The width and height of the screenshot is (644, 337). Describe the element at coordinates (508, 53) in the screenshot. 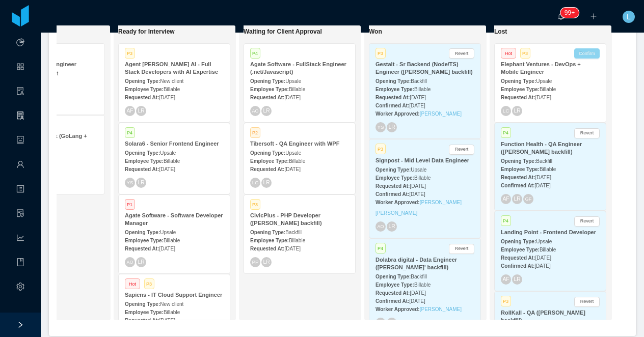

I see `span: Hot` at that location.